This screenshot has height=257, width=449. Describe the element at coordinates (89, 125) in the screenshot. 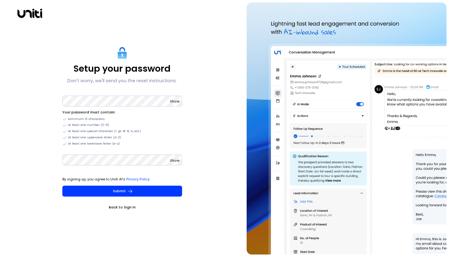

I see `span: At least one number (0-9)` at that location.